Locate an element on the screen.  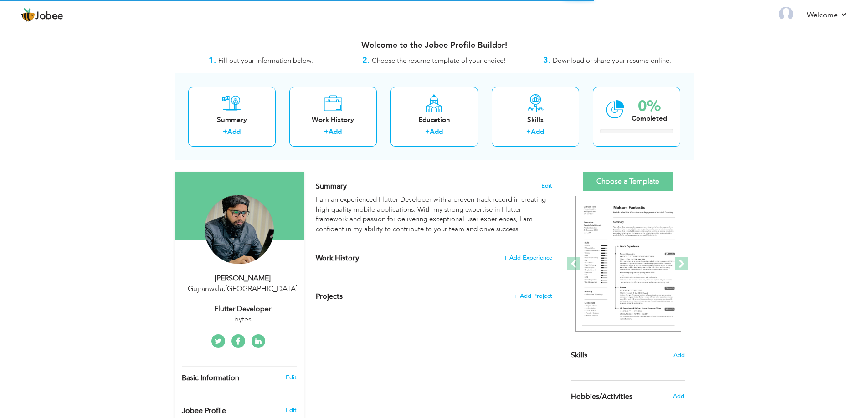
div: bytes is located at coordinates (243, 320).